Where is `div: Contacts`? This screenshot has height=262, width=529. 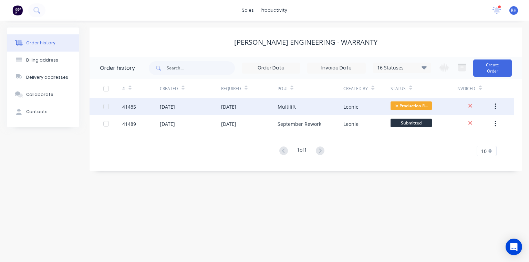 div: Contacts is located at coordinates (37, 112).